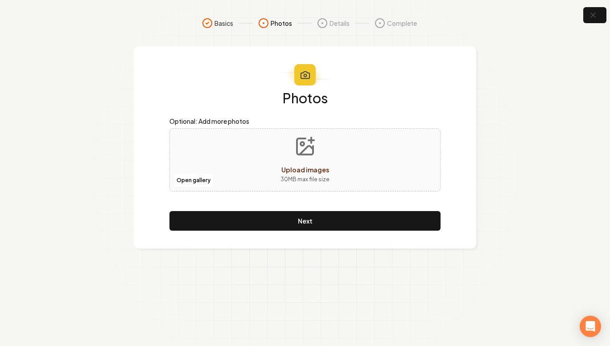 The width and height of the screenshot is (610, 346). I want to click on button: Open gallery, so click(193, 181).